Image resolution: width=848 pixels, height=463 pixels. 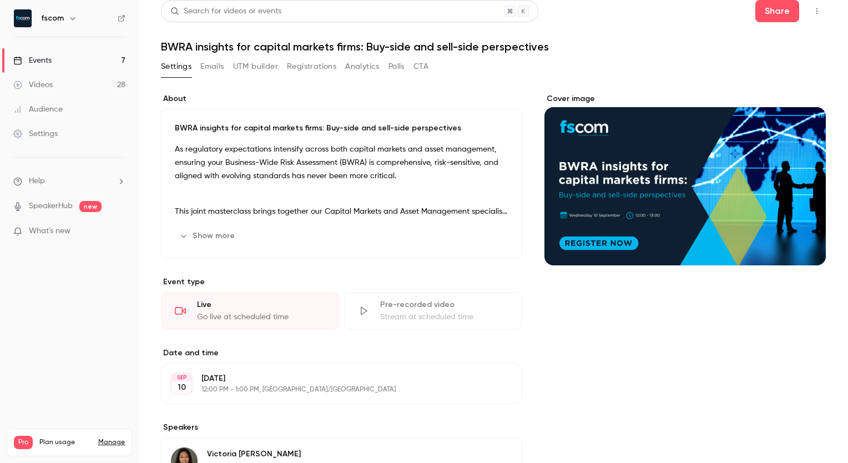 What do you see at coordinates (226, 11) in the screenshot?
I see `div: Search for videos or events` at bounding box center [226, 11].